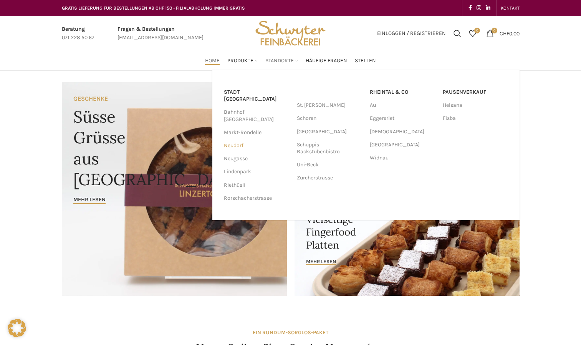 This screenshot has width=581, height=345. Describe the element at coordinates (458, 33) in the screenshot. I see `div: Suchen` at that location.